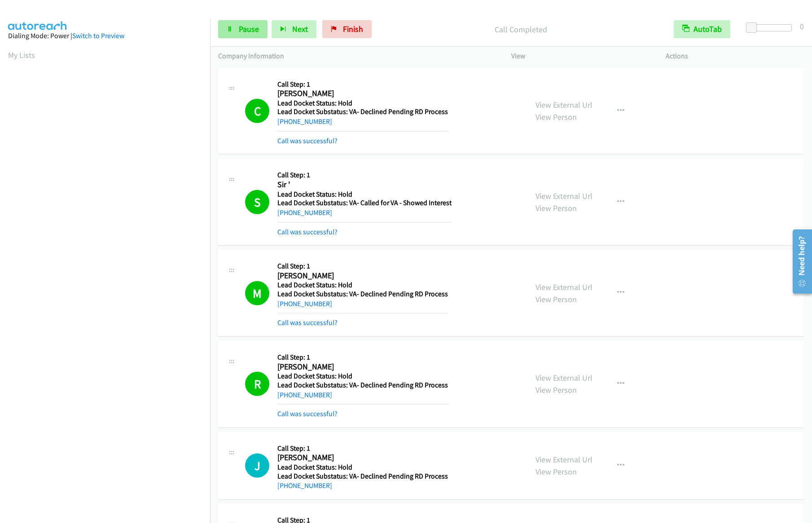 This screenshot has height=523, width=812. What do you see at coordinates (257, 202) in the screenshot?
I see `h1: S` at bounding box center [257, 202].